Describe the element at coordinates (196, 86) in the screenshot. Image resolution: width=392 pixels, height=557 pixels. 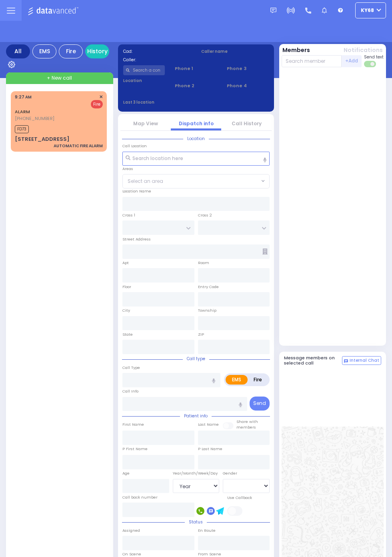
I see `span: Phone 2` at that location.